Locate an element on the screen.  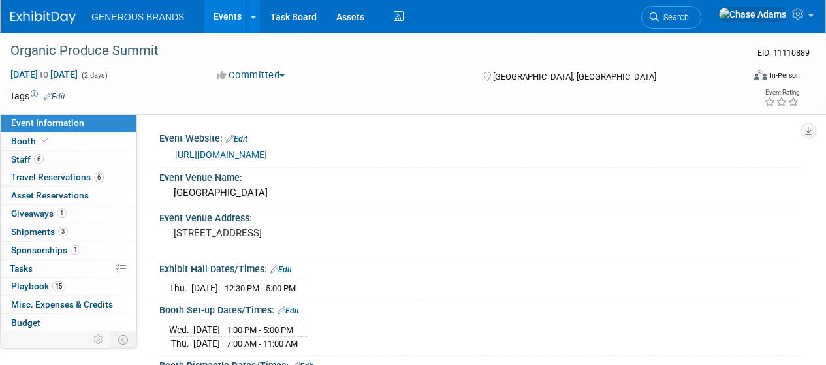
a: Travel Reservations6 is located at coordinates (69, 177).